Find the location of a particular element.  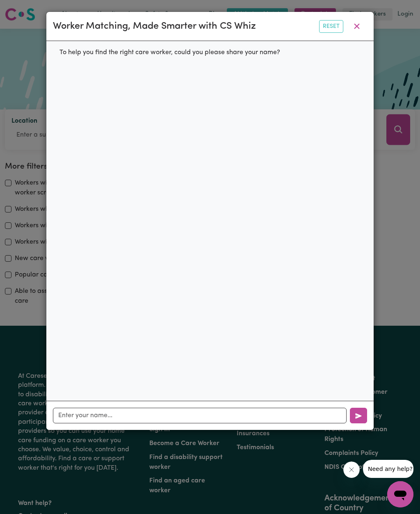

div: Worker Matching, Made Smarter with CS Whiz is located at coordinates (154, 26).